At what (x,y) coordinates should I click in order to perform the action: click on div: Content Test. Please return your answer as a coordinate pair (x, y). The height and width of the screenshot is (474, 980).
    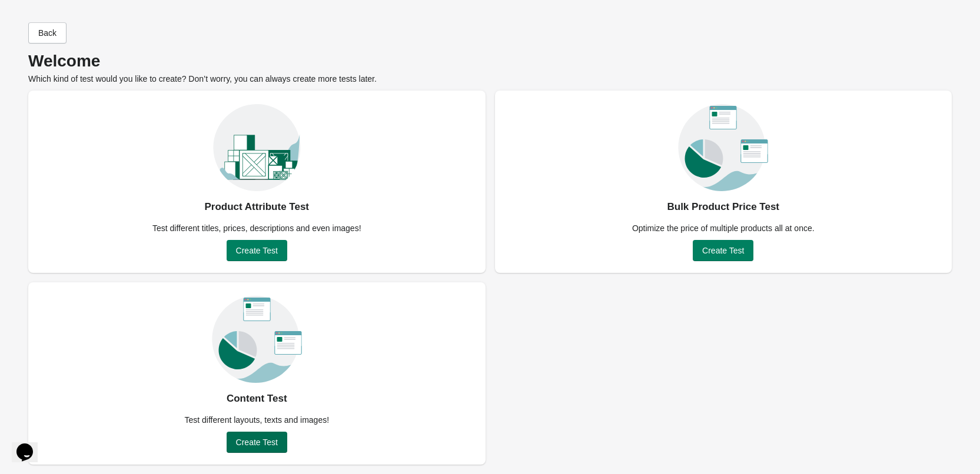
    Looking at the image, I should click on (257, 399).